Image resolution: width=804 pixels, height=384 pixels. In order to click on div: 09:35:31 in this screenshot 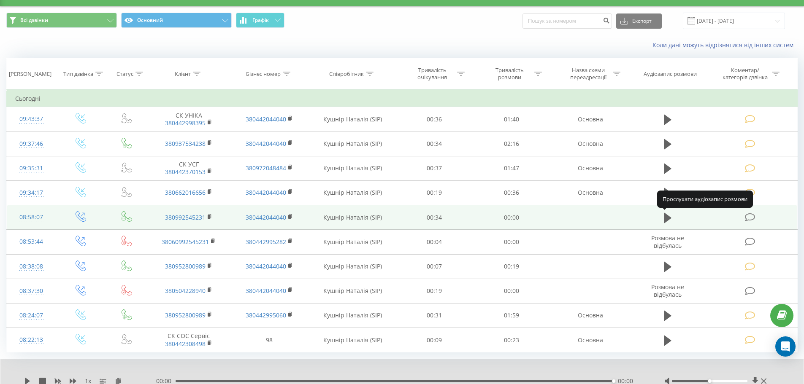, I will do `click(31, 168)`.